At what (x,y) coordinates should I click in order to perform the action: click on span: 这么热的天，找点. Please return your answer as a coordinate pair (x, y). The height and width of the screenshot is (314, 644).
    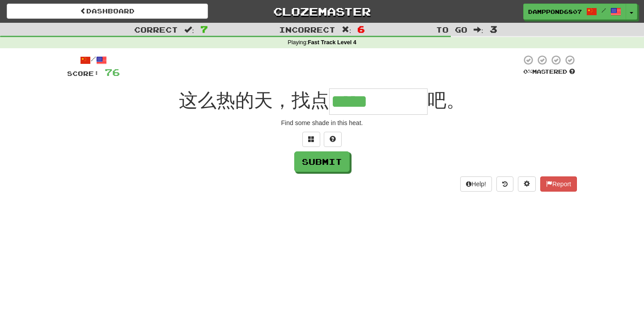
    Looking at the image, I should click on (254, 100).